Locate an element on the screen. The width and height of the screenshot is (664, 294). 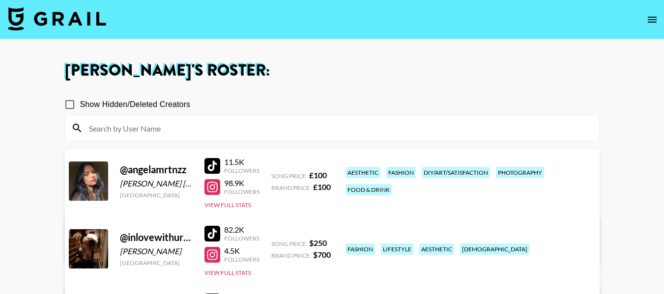
div: diy/art/satisfaction is located at coordinates (456, 173).